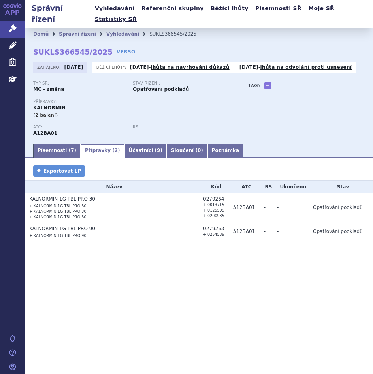 Image resolution: width=373 pixels, height=374 pixels. I want to click on h2: Správní řízení, so click(59, 13).